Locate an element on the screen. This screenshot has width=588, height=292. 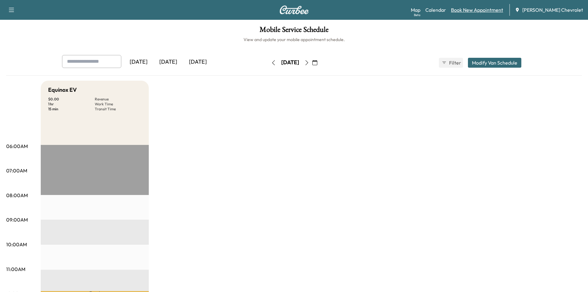
h6: View and update your mobile appointment schedule. is located at coordinates (294, 39).